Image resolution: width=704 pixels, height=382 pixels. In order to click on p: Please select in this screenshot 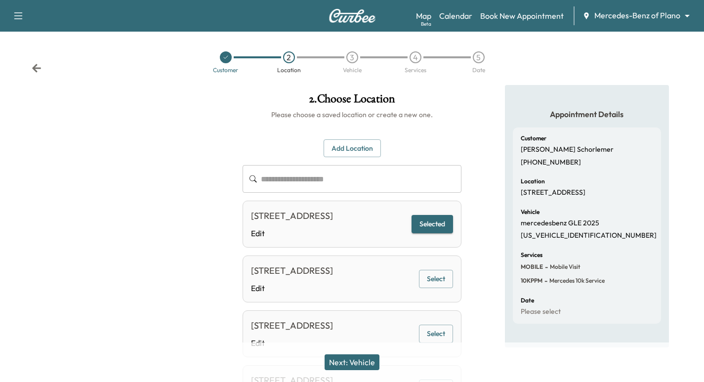, I will do `click(541, 312)`.